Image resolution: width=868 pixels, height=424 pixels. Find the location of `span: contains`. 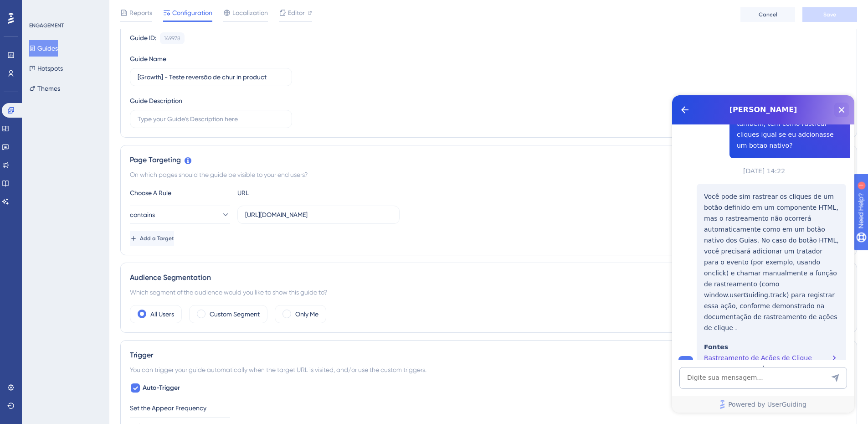

span: contains is located at coordinates (142, 214).